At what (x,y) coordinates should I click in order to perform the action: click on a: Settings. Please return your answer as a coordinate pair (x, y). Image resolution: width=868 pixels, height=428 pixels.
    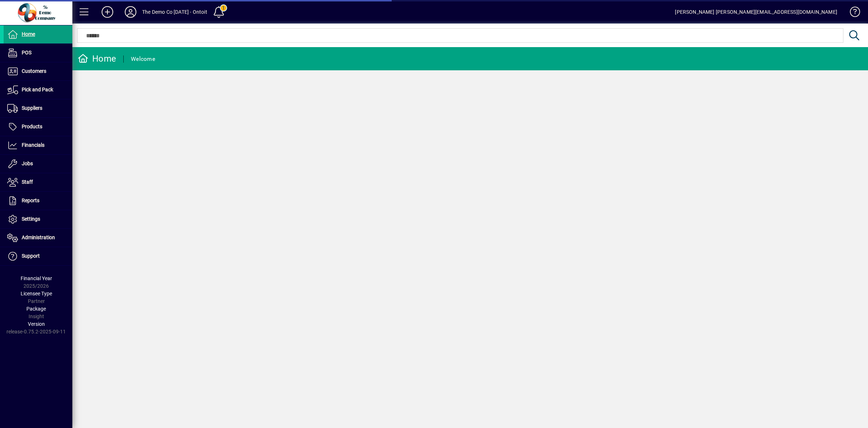
    Looking at the image, I should click on (38, 219).